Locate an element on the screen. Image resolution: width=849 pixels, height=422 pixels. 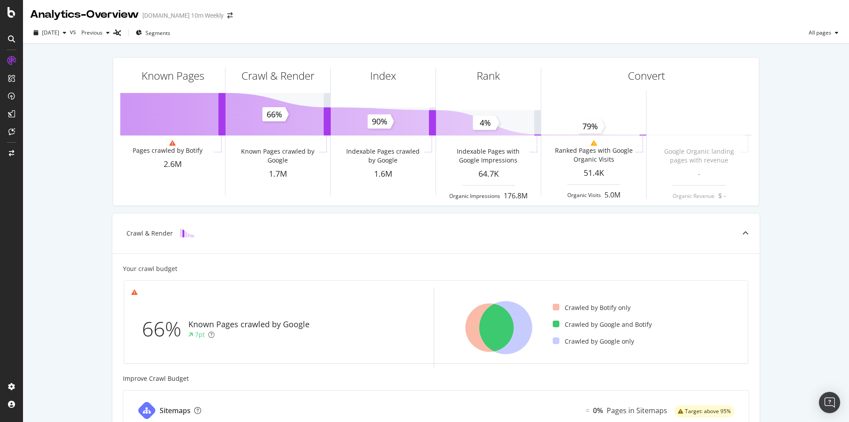
div: Indexable Pages with Google Impressions is located at coordinates (488, 156).